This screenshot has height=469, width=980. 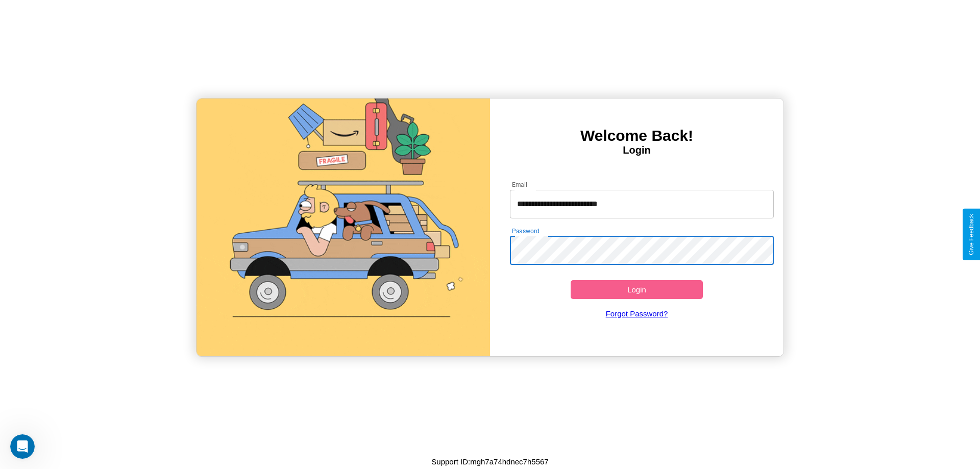 What do you see at coordinates (636, 136) in the screenshot?
I see `h3: Welcome Back!` at bounding box center [636, 136].